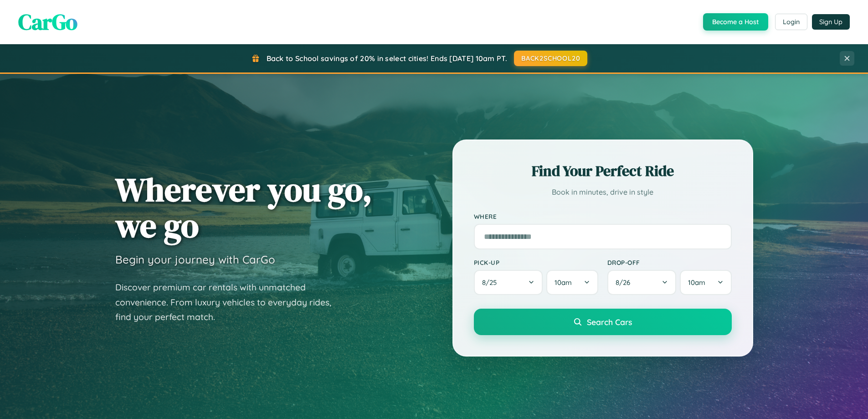  What do you see at coordinates (669, 262) in the screenshot?
I see `label: Drop-off` at bounding box center [669, 262].